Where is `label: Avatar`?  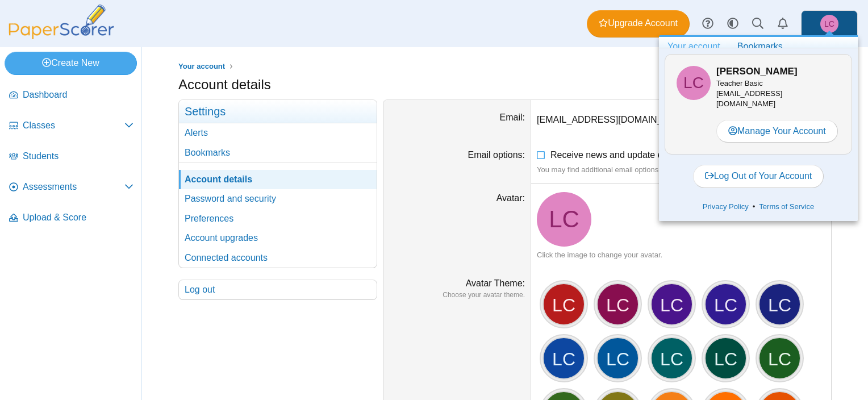
label: Avatar is located at coordinates (511, 197).